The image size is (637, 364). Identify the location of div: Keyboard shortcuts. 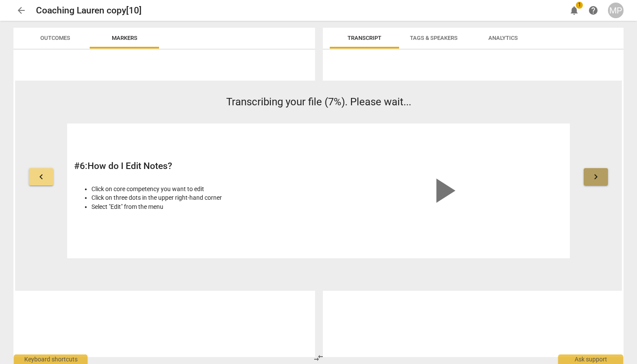
(51, 360).